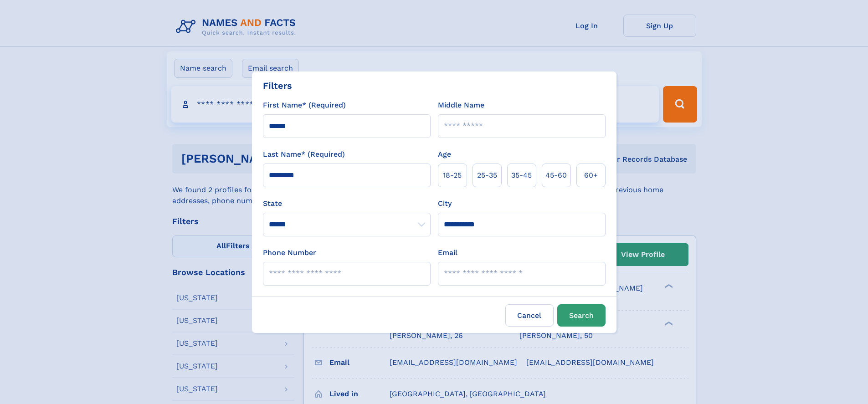 Image resolution: width=868 pixels, height=404 pixels. I want to click on label: Cancel, so click(529, 316).